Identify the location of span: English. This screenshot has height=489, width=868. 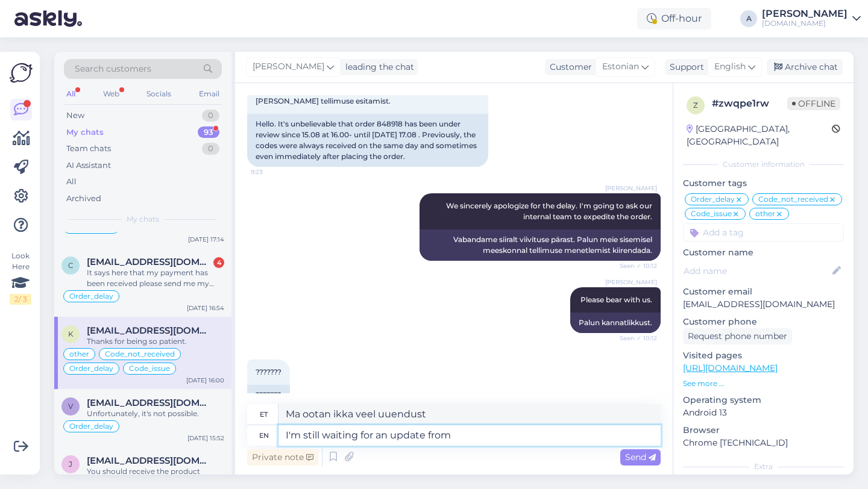
(730, 67).